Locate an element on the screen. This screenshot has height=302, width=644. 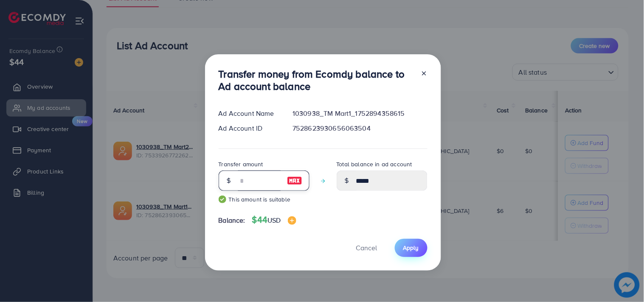
button: Apply is located at coordinates (411, 248).